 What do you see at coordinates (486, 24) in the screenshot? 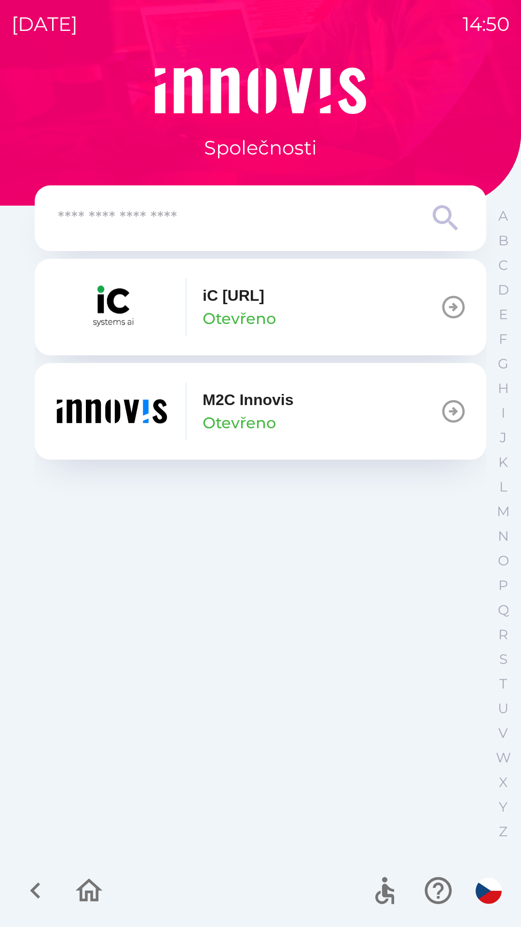
I see `p: 14:50` at bounding box center [486, 24].